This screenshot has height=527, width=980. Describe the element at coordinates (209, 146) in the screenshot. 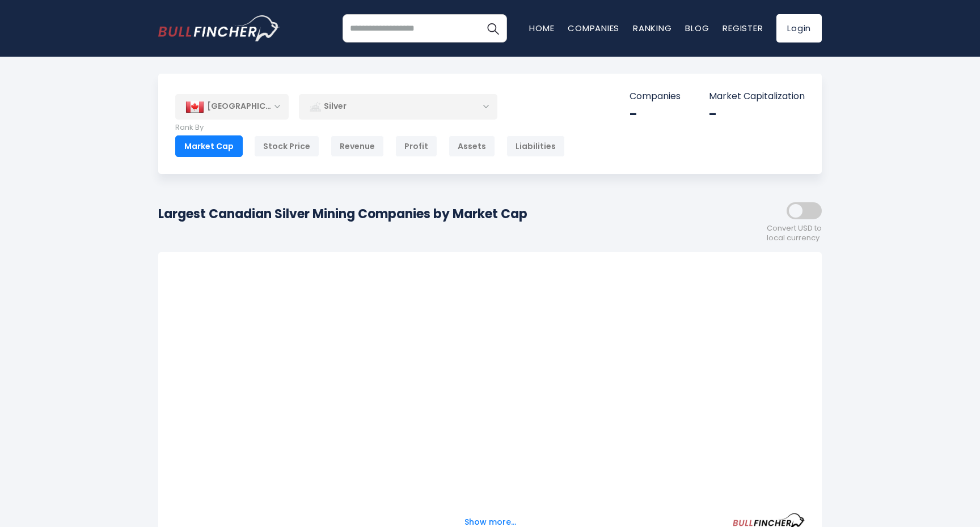

I see `div: Market Cap` at that location.